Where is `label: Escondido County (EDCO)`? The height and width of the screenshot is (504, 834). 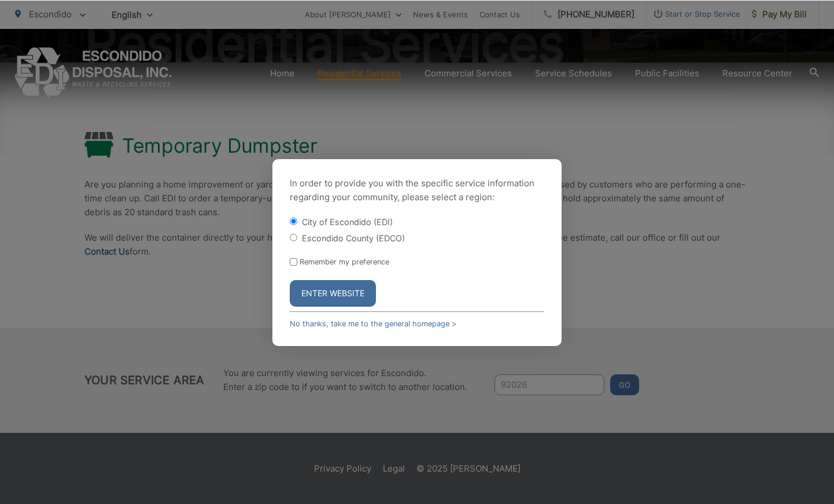
label: Escondido County (EDCO) is located at coordinates (354, 238).